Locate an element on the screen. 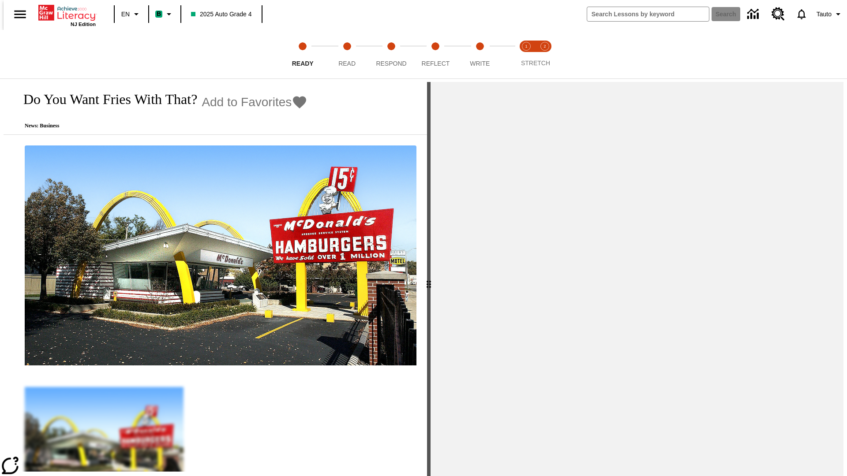 The width and height of the screenshot is (847, 476). p: News: Business is located at coordinates (161, 126).